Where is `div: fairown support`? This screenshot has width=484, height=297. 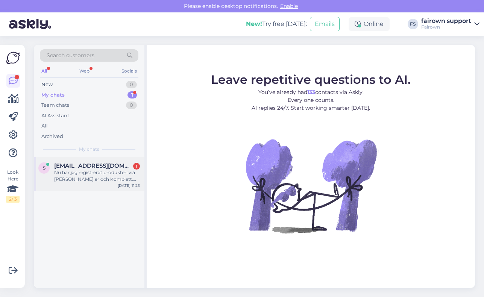
div: fairown support is located at coordinates (446, 21).